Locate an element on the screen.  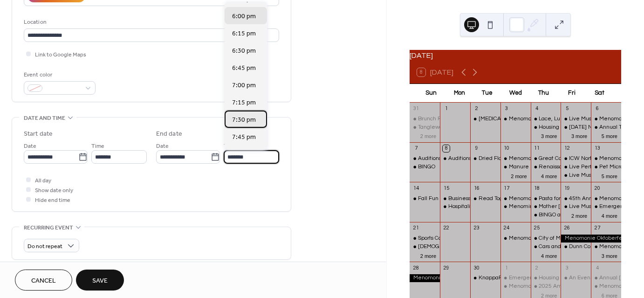
div: Mon is located at coordinates (459, 93).